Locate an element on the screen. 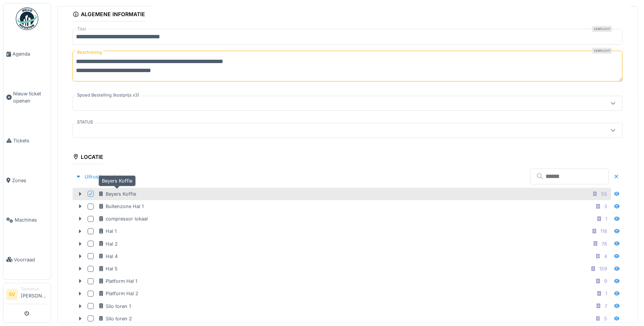 The image size is (644, 326). div: 3 is located at coordinates (605, 206).